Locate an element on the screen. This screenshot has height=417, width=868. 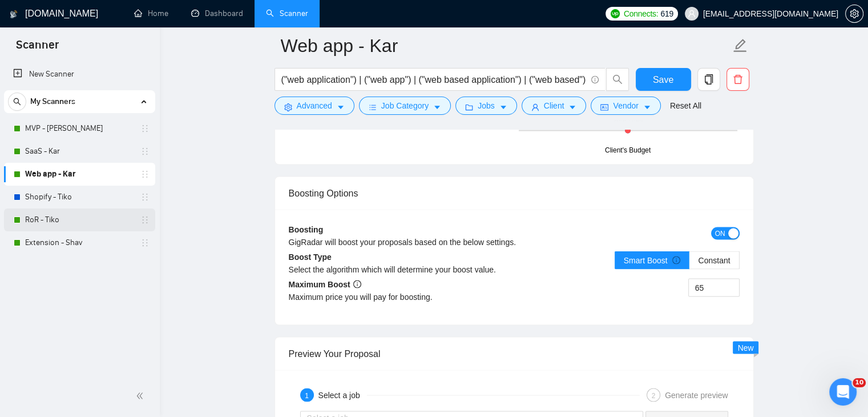
div: GigRadar will boost your proposals based on the below settings. is located at coordinates (458, 242).